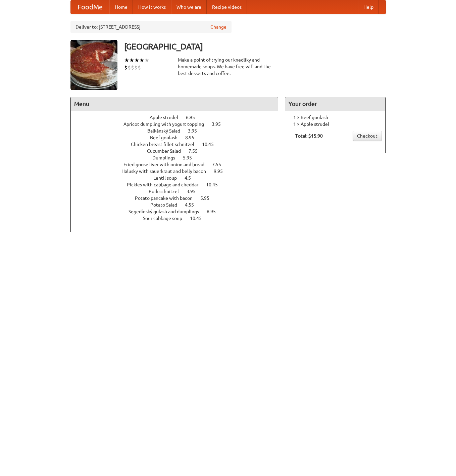  Describe the element at coordinates (179, 164) in the screenshot. I see `a: Fried goose liver with onion and bread 7.55` at that location.